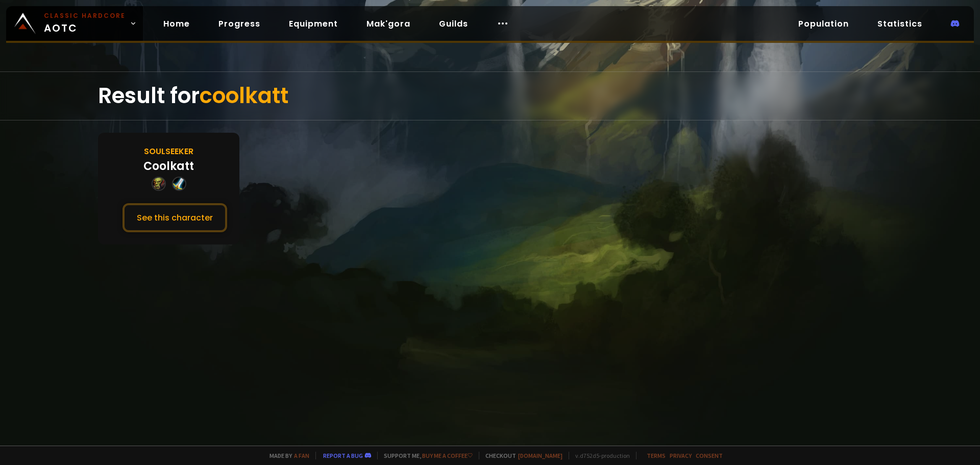 The width and height of the screenshot is (980, 465). What do you see at coordinates (85, 15) in the screenshot?
I see `small: Classic Hardcore` at bounding box center [85, 15].